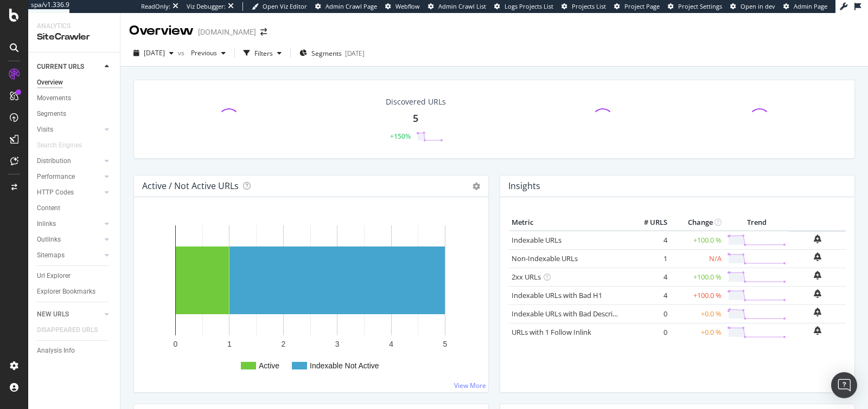 This screenshot has width=868, height=409. Describe the element at coordinates (529, 6) in the screenshot. I see `span: Logs Projects List` at that location.